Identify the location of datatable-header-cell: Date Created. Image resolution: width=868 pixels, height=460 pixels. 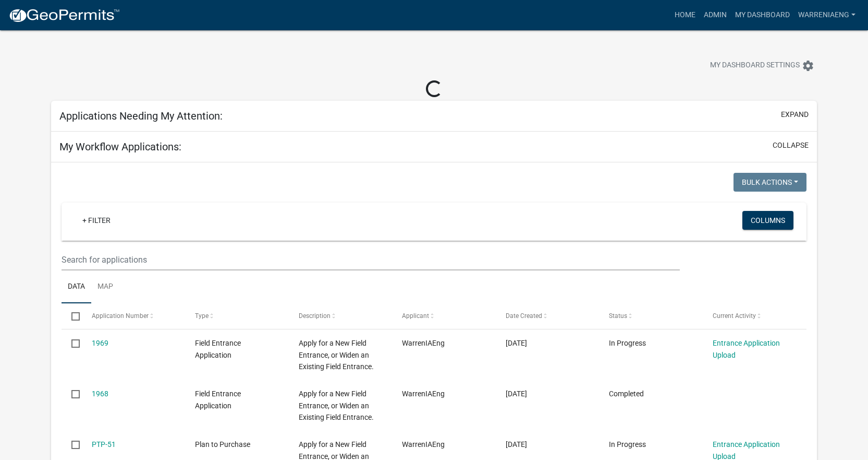
(547, 316).